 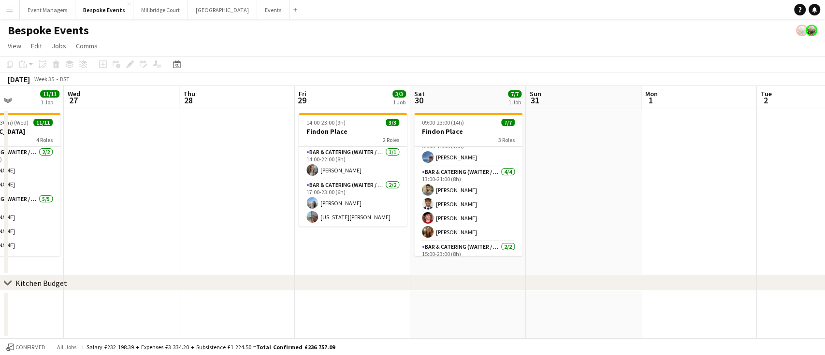 What do you see at coordinates (87, 46) in the screenshot?
I see `a: Comms` at bounding box center [87, 46].